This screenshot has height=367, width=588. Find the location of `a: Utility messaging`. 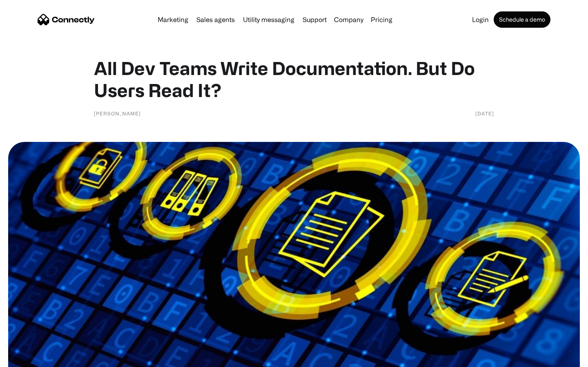

a: Utility messaging is located at coordinates (269, 19).